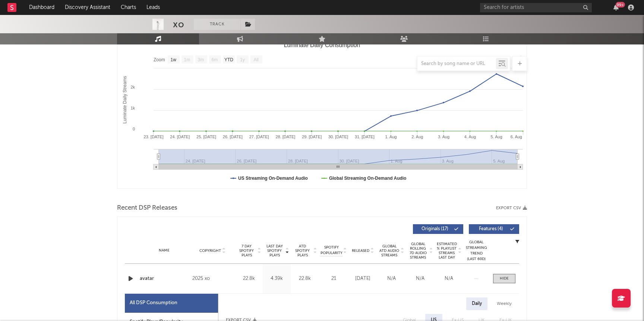  Describe the element at coordinates (368, 178) in the screenshot. I see `text: Global Streaming On-Demand Audio` at that location.